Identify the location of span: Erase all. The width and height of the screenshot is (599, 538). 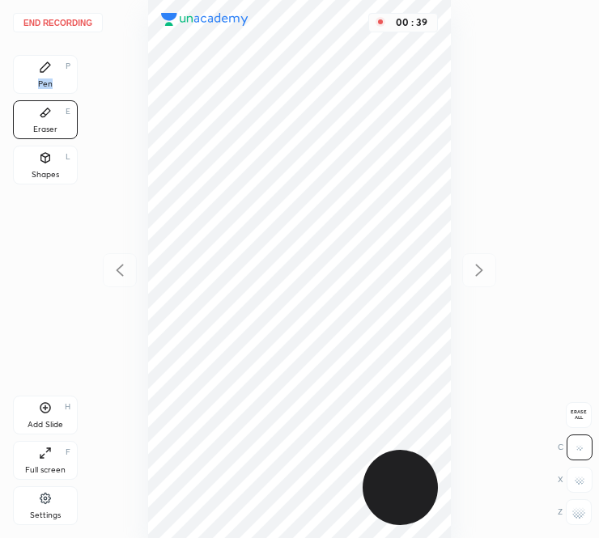
(578, 415).